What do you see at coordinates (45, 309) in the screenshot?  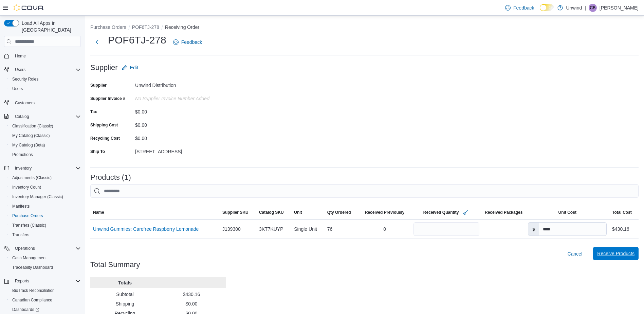 I see `span: Dashboards` at bounding box center [45, 309].